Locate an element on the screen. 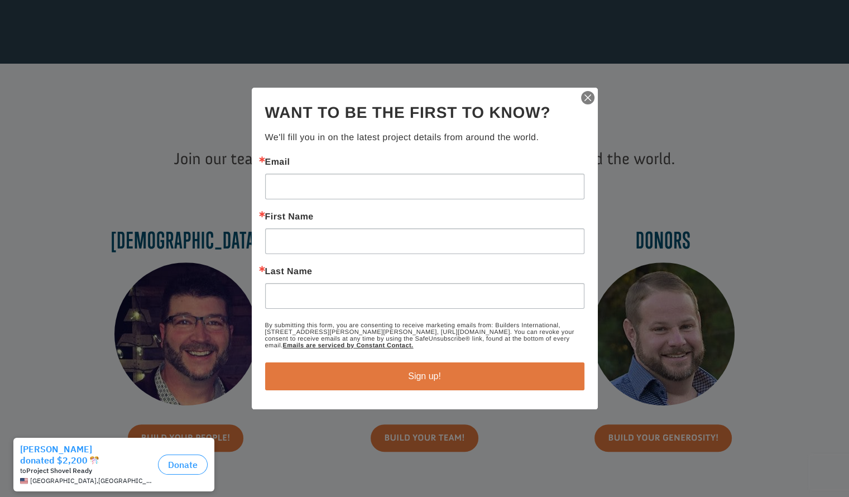  label: Email is located at coordinates (425, 162).